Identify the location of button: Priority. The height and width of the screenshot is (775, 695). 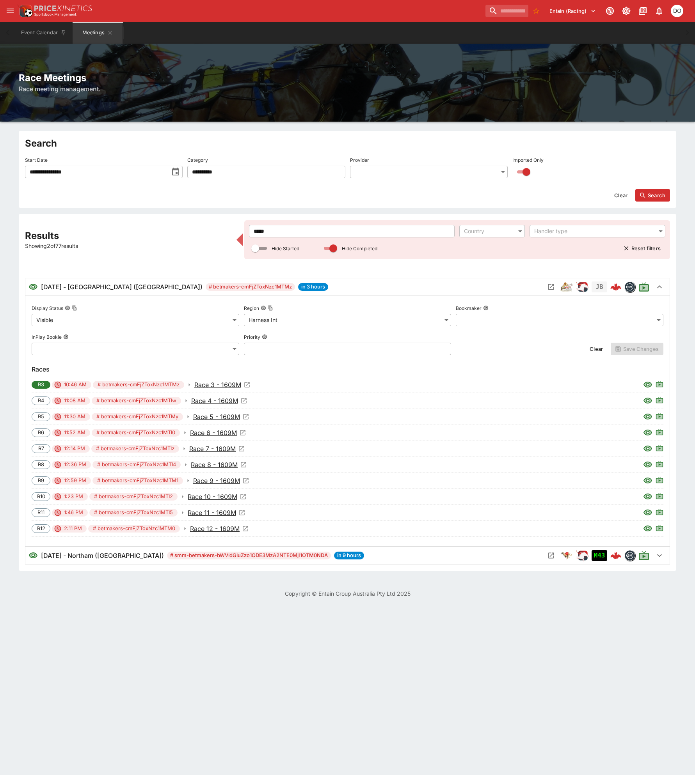
(264, 337).